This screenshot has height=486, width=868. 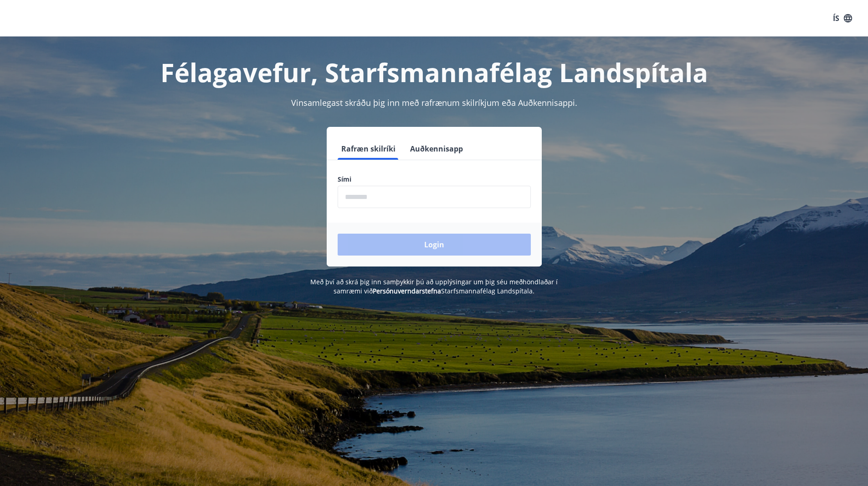 What do you see at coordinates (434, 179) in the screenshot?
I see `label: Sími` at bounding box center [434, 179].